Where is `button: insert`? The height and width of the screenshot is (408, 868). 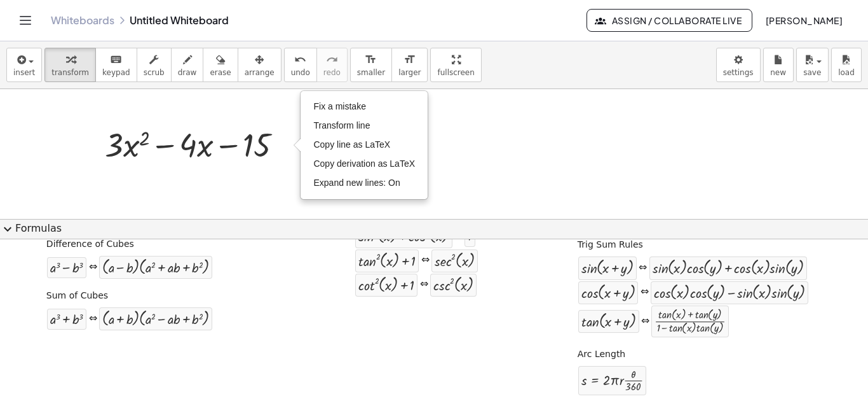
button: insert is located at coordinates (24, 65).